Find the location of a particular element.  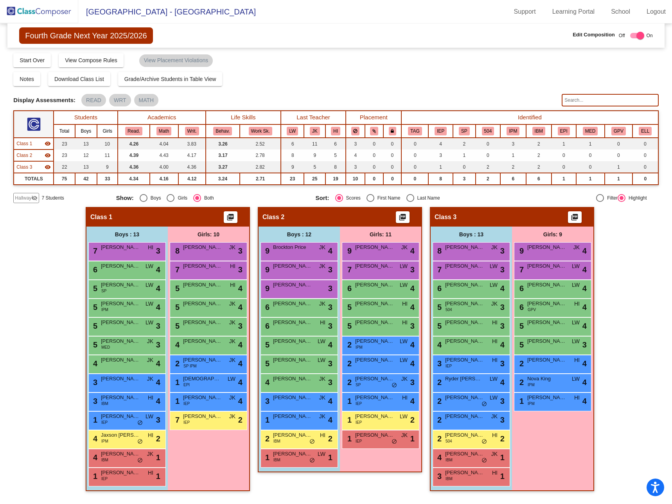

span: 7 Students is located at coordinates (52, 198).